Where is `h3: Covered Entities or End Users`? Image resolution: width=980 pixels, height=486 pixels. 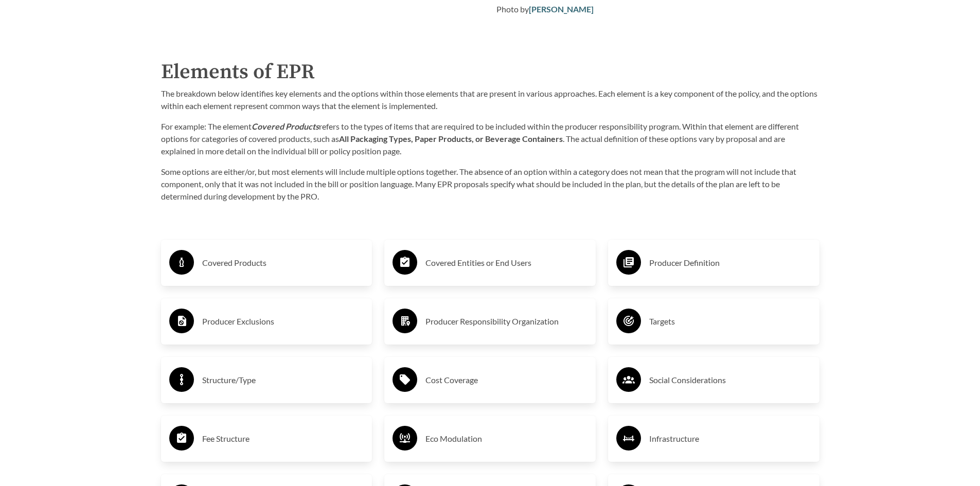
h3: Covered Entities or End Users is located at coordinates (506, 263).